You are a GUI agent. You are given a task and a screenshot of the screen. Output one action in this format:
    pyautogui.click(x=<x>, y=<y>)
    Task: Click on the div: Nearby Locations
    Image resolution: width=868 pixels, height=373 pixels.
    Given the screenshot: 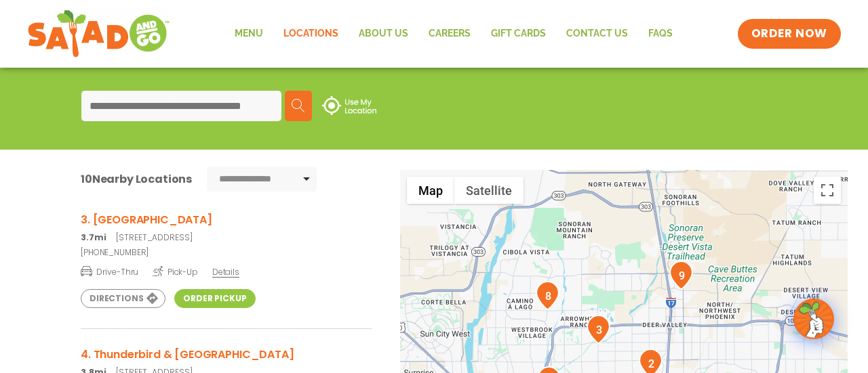 What is the action you would take?
    pyautogui.click(x=137, y=179)
    